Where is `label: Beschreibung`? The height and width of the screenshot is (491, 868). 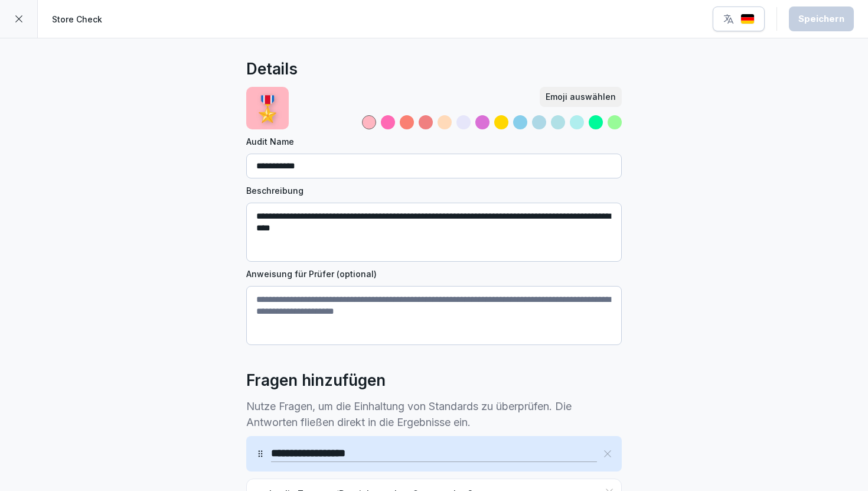 label: Beschreibung is located at coordinates (434, 190).